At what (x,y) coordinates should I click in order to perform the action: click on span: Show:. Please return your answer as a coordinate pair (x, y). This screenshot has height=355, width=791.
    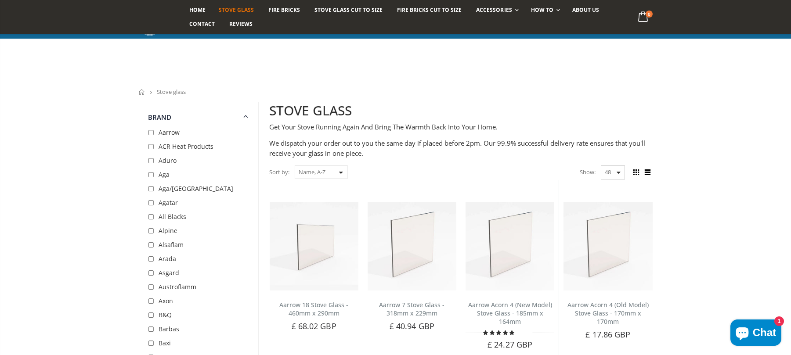
    Looking at the image, I should click on (587, 172).